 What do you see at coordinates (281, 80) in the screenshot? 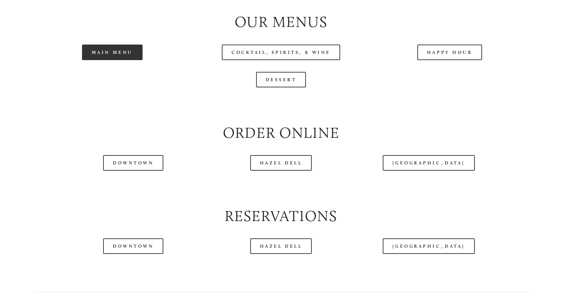
I see `a: Dessert` at bounding box center [281, 80].